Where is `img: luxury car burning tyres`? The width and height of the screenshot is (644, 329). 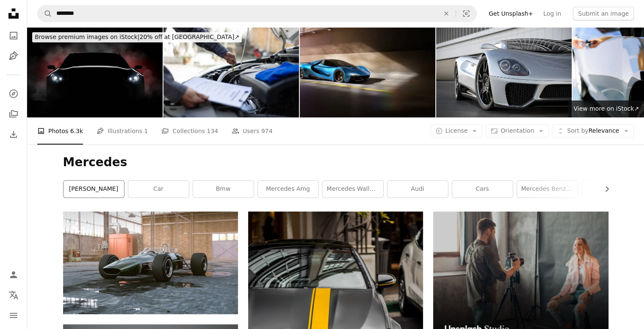 img: luxury car burning tyres is located at coordinates (95, 72).